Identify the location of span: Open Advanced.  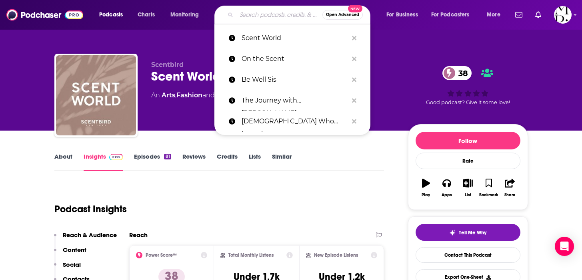
(342, 15).